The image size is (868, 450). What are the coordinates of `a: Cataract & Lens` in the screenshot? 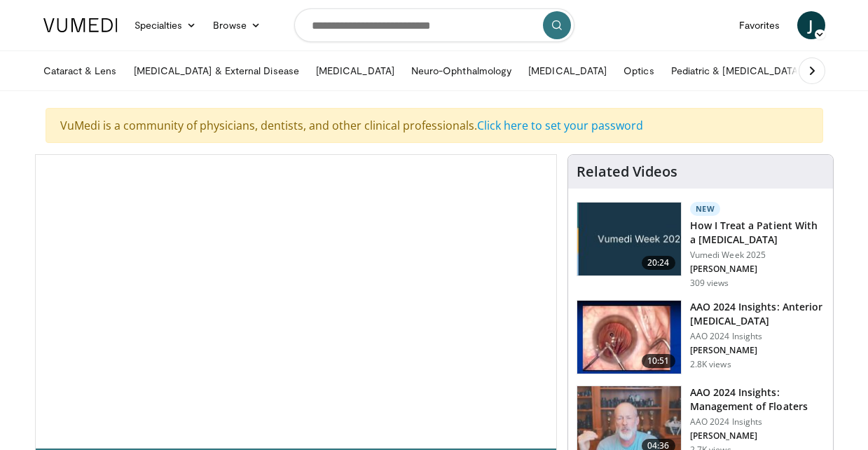 It's located at (80, 71).